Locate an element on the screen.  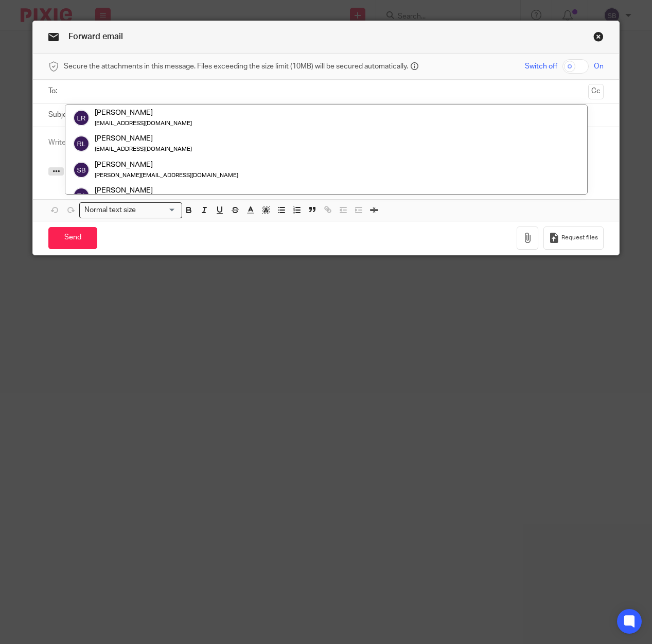
span: Switch off is located at coordinates (541, 66).